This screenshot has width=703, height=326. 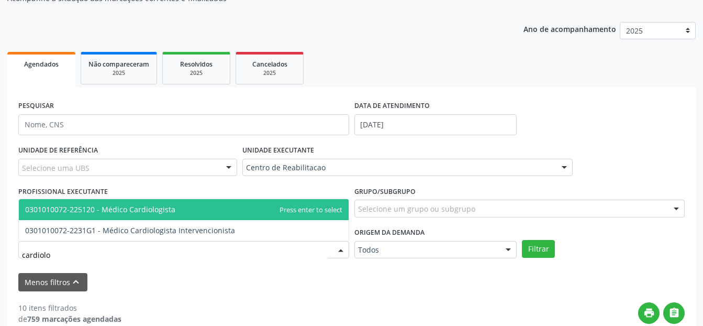 What do you see at coordinates (196, 64) in the screenshot?
I see `span: Resolvidos` at bounding box center [196, 64].